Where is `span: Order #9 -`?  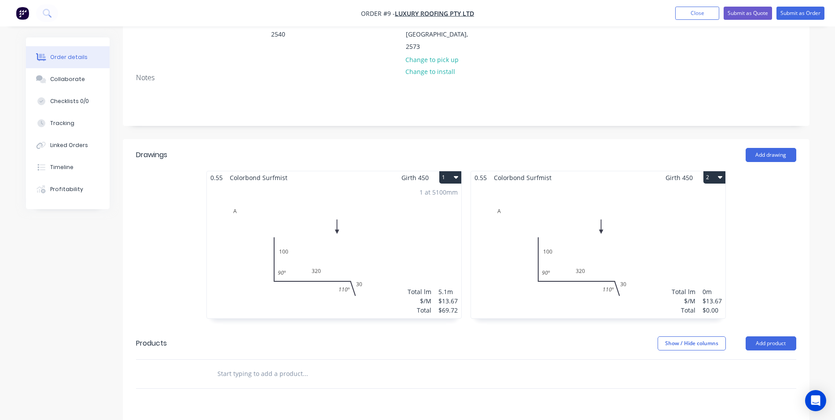 span: Order #9 - is located at coordinates (378, 13).